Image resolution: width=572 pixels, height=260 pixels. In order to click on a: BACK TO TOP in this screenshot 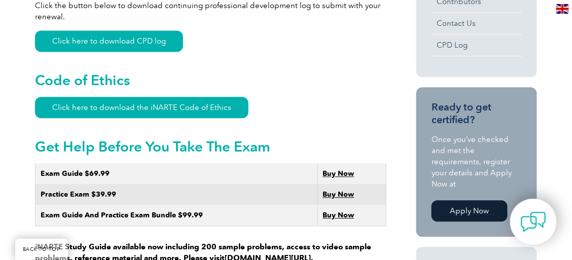, I will do `click(42, 249)`.